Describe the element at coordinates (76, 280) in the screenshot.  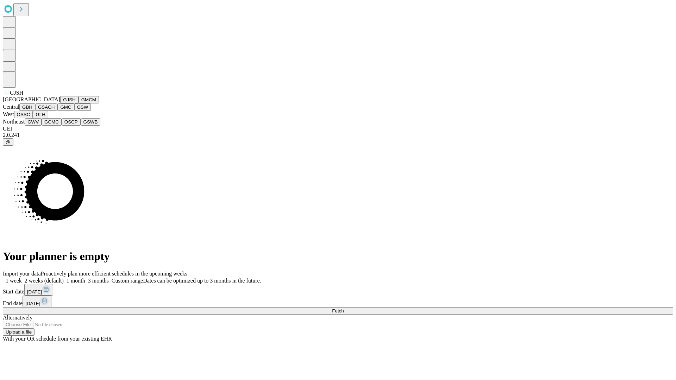
I see `span: 1 month` at that location.